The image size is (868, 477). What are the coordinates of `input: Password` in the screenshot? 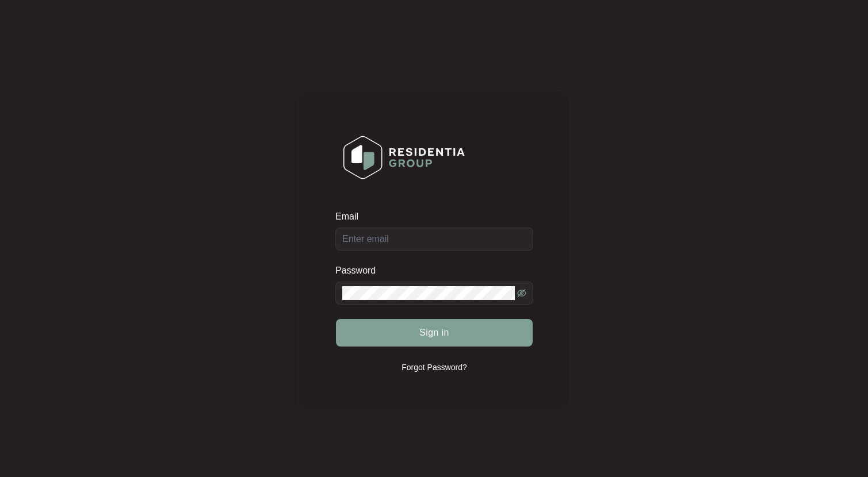 It's located at (428, 293).